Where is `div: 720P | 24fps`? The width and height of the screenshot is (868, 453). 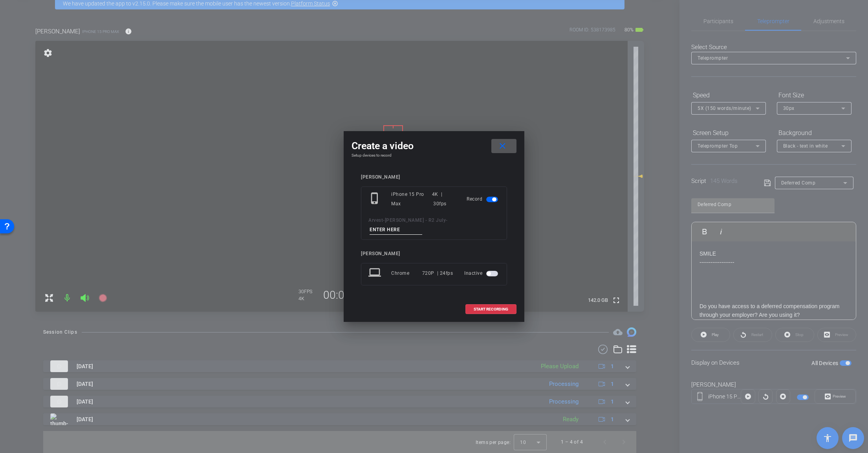 div: 720P | 24fps is located at coordinates (437, 274).